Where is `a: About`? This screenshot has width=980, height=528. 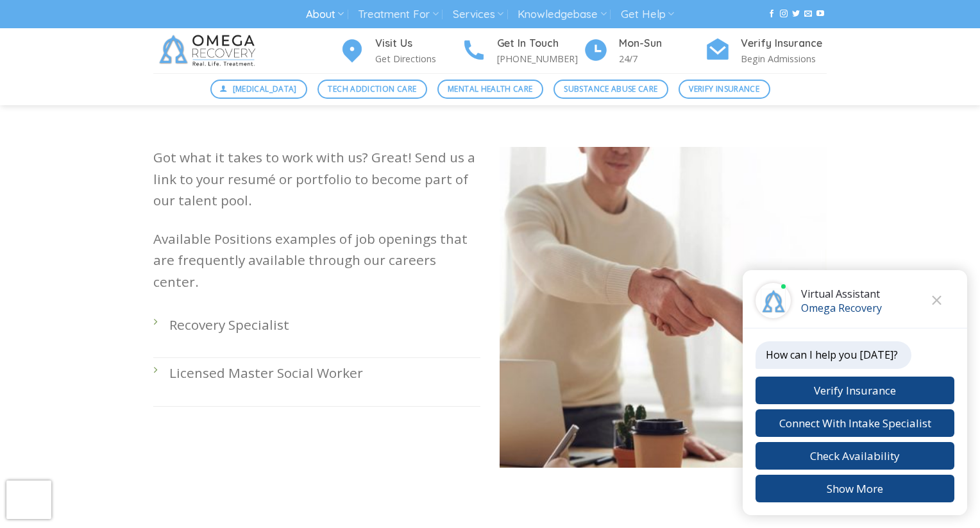 a: About is located at coordinates (324, 14).